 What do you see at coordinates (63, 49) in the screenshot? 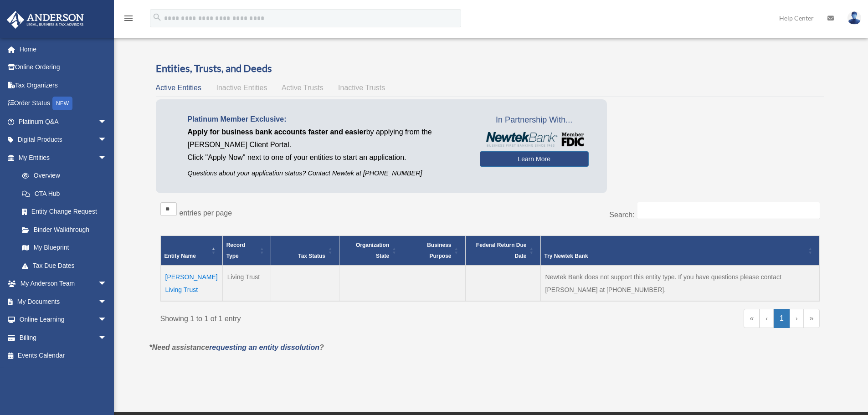
I see `a: Home` at bounding box center [63, 49].